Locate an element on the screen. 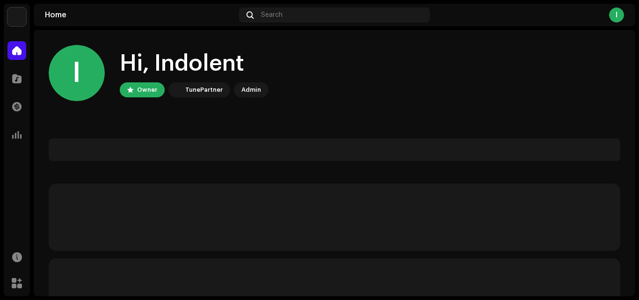 The height and width of the screenshot is (300, 639). div: Home is located at coordinates (140, 15).